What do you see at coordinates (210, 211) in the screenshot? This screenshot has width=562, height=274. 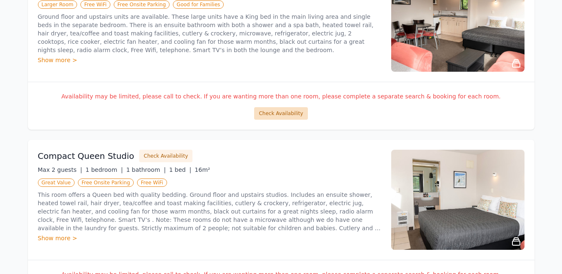 I see `p: This room offers a Queen bed with quality bedding. Ground floor and upstairs studios. Includes an...` at bounding box center [210, 211].